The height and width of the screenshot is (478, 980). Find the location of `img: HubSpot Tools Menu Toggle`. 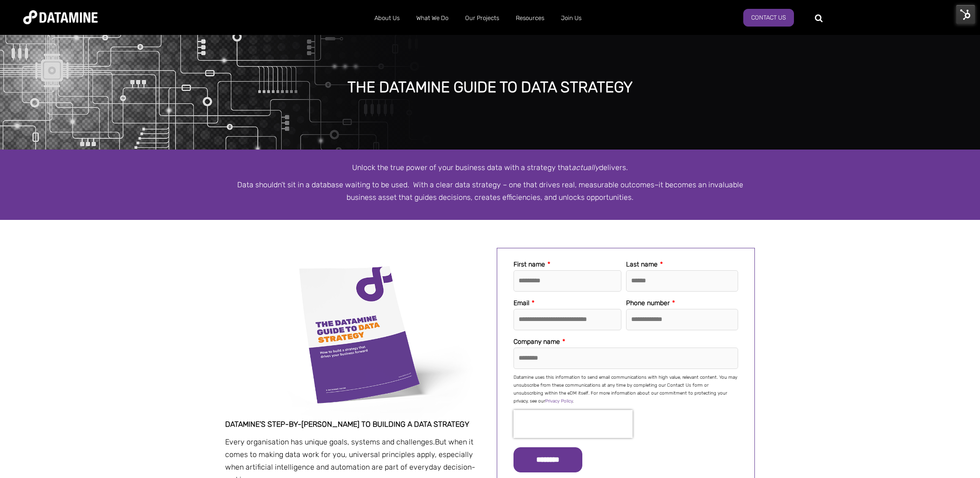

img: HubSpot Tools Menu Toggle is located at coordinates (966, 14).